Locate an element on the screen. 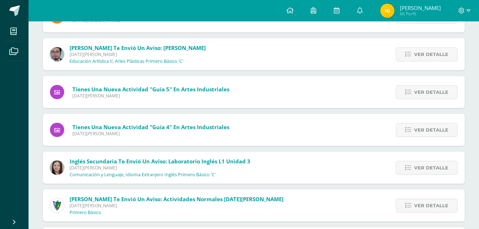 This screenshot has height=229, width=479. p: Comunicación y Lenguaje, Idioma Extranjero Inglés Primero Básico 'C' is located at coordinates (143, 175).